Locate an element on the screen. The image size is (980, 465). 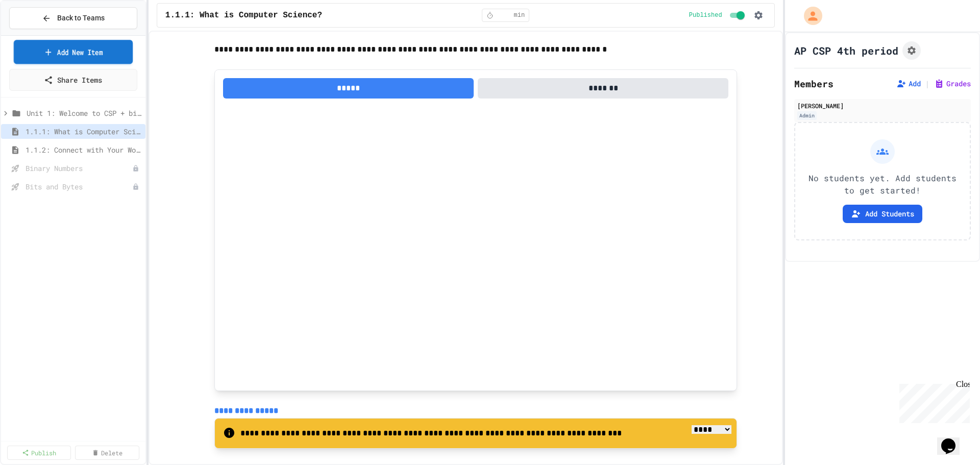
button: Assignment Settings is located at coordinates (912, 50).